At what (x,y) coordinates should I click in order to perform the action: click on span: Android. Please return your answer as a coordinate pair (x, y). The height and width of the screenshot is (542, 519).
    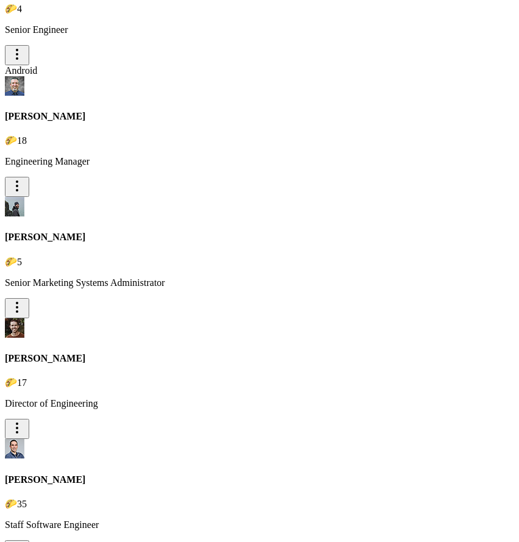
    Looking at the image, I should click on (21, 70).